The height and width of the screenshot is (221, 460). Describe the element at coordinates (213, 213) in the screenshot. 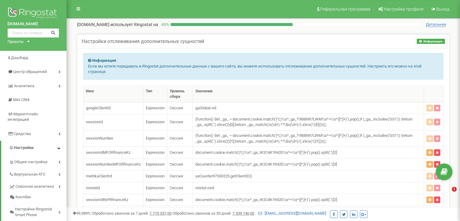

I see `span: Обработано звонков за 30 дней :` at that location.